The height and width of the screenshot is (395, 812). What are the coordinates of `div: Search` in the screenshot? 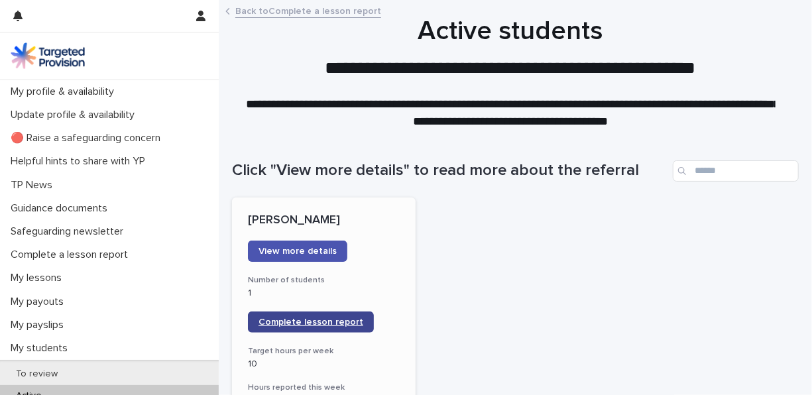 It's located at (735, 171).